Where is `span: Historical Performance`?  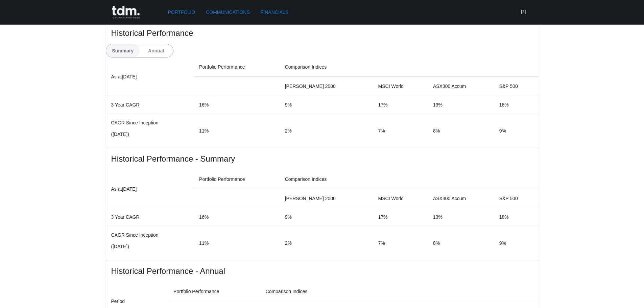
span: Historical Performance is located at coordinates (322, 33).